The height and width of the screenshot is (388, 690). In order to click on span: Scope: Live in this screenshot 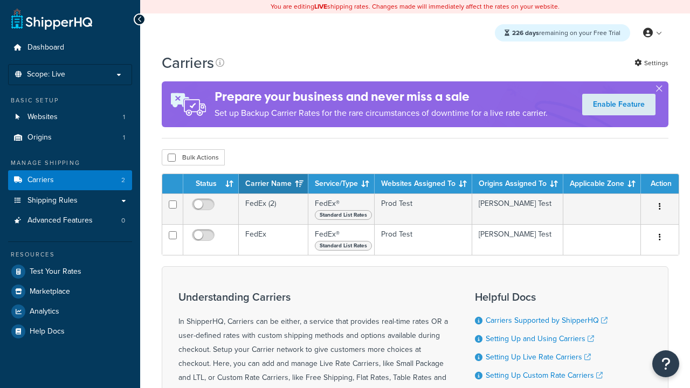, I will do `click(46, 74)`.